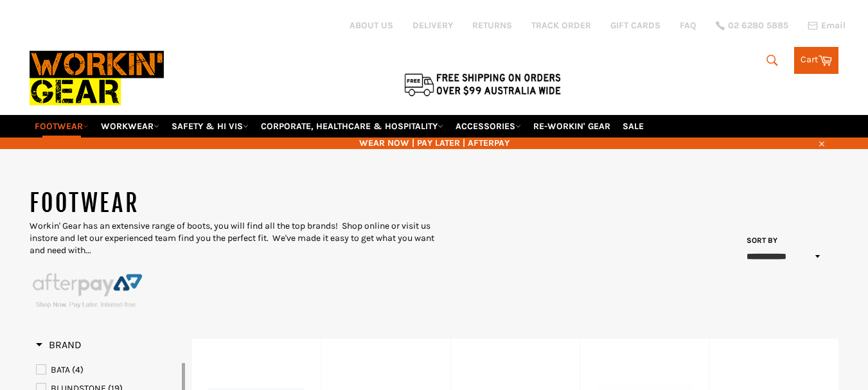  What do you see at coordinates (232, 238) in the screenshot?
I see `p: Workin' Gear has an extensive range of boots, you will find all the top brands! Shop online or vi...` at bounding box center [232, 238].